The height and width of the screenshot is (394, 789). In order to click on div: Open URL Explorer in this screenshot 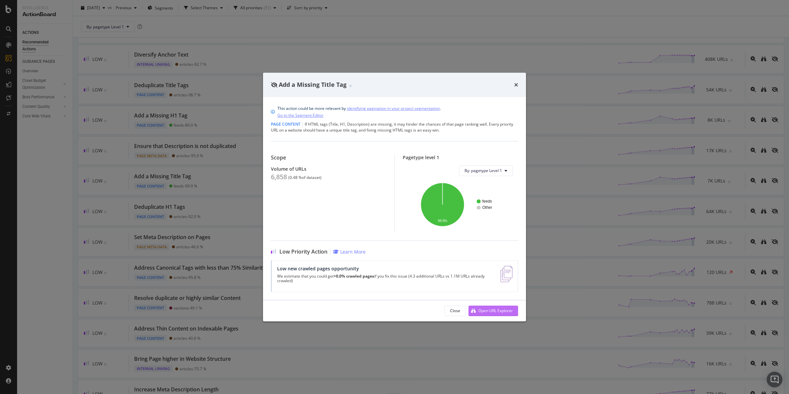, I will do `click(495, 310)`.